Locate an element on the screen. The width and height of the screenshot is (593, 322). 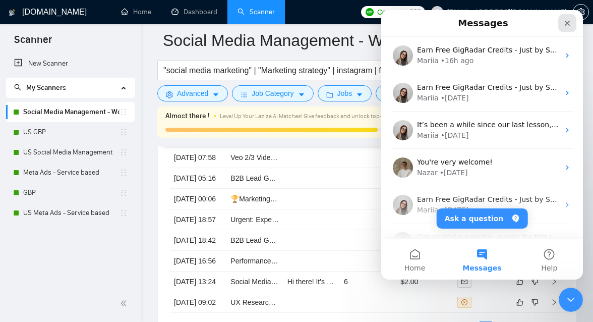
a: Social Media Management - Worldwide is located at coordinates (71, 112).